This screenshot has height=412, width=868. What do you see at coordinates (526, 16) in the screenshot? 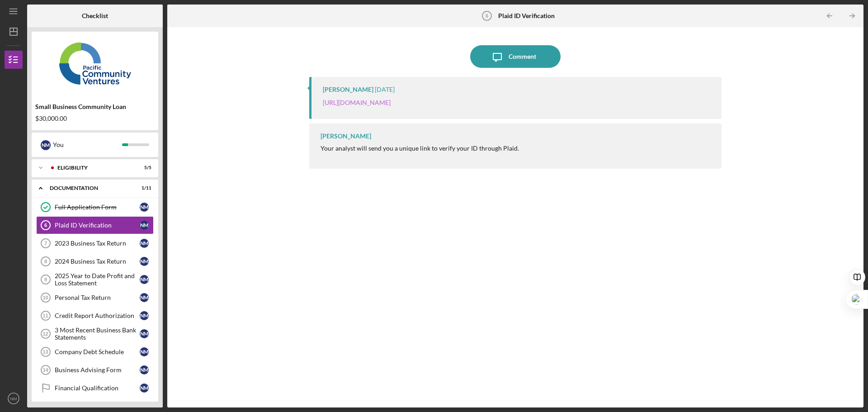
I see `b: Plaid ID Verification` at bounding box center [526, 16].